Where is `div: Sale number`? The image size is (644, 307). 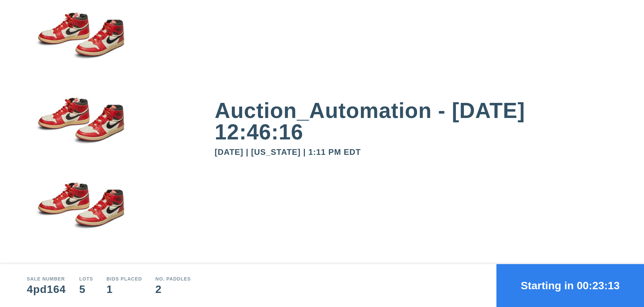
div: Sale number is located at coordinates (46, 279).